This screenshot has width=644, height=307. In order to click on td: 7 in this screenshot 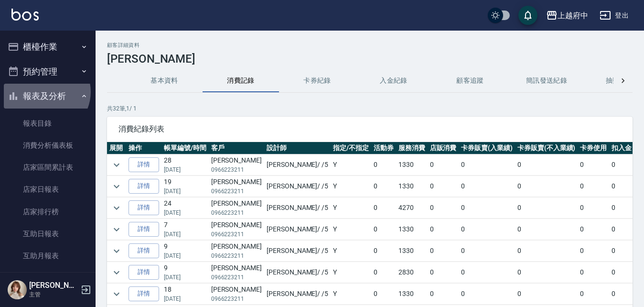, I will do `click(185, 230)`.